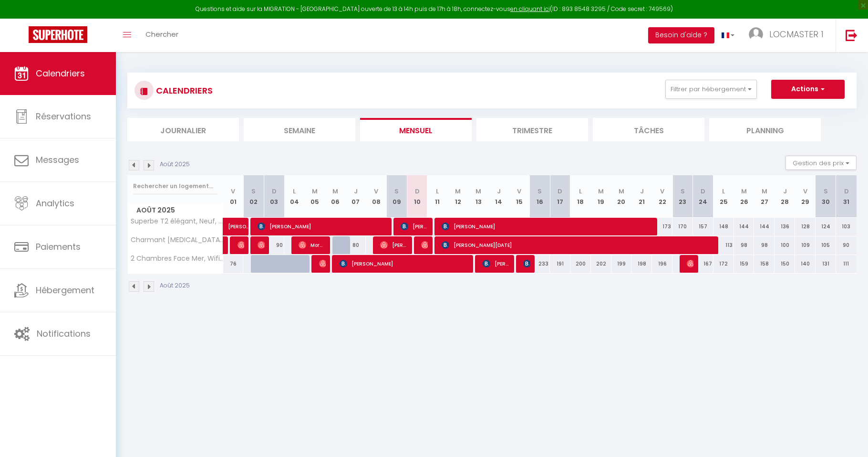 The height and width of the screenshot is (457, 868). Describe the element at coordinates (764, 245) in the screenshot. I see `div: 98` at that location.